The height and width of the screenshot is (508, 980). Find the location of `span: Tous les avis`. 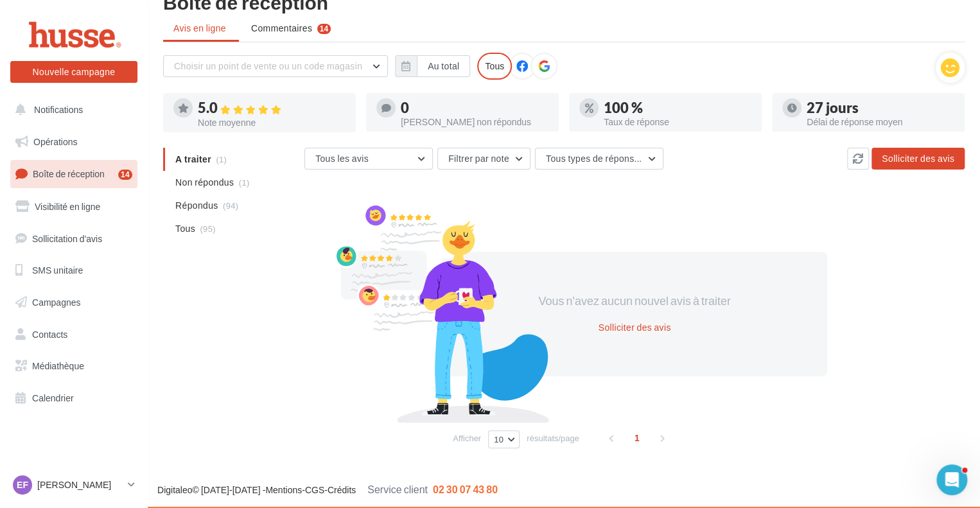

span: Tous les avis is located at coordinates (341, 158).